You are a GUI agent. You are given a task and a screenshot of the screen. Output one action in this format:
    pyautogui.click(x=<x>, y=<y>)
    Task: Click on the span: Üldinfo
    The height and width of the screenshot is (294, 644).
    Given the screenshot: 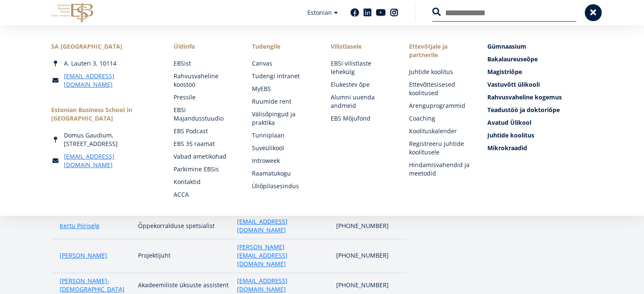 What is the action you would take?
    pyautogui.click(x=204, y=47)
    